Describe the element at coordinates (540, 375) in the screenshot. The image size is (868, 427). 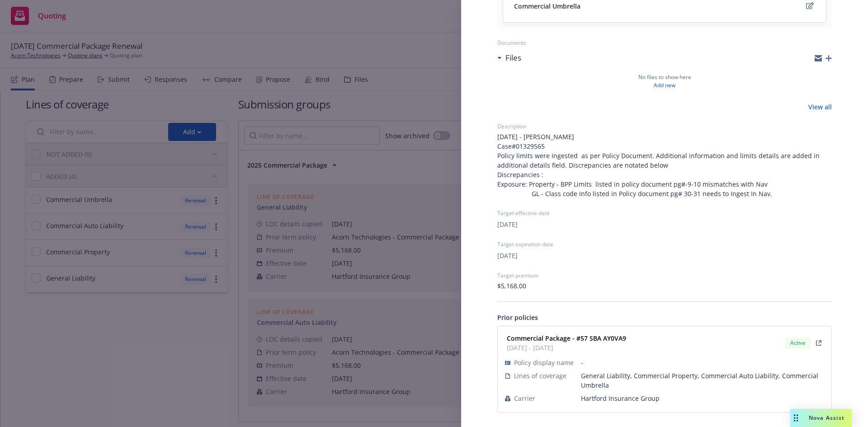
I see `span: Lines of coverage` at that location.